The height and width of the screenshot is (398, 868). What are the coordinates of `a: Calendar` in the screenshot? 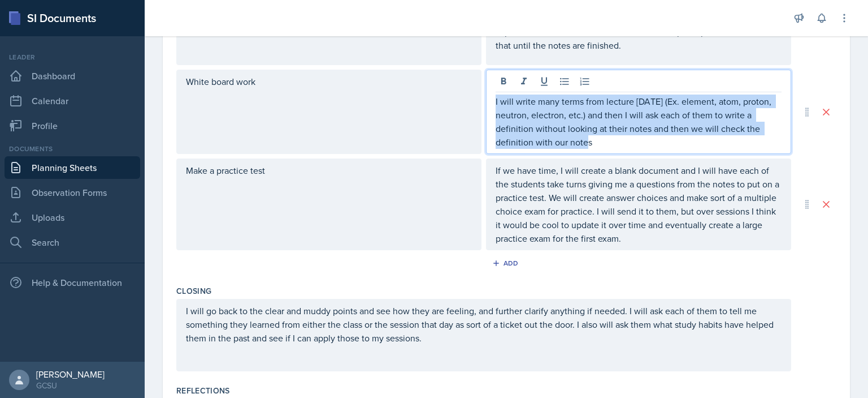 It's located at (72, 100).